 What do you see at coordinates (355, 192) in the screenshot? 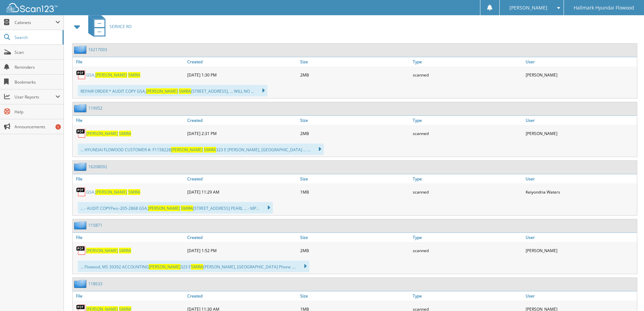
I see `div: 1MB` at bounding box center [355, 192].